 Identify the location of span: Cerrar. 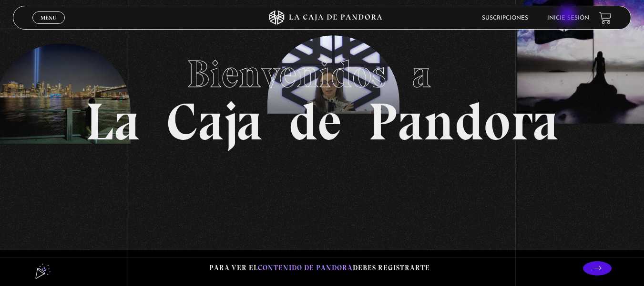
(48, 26).